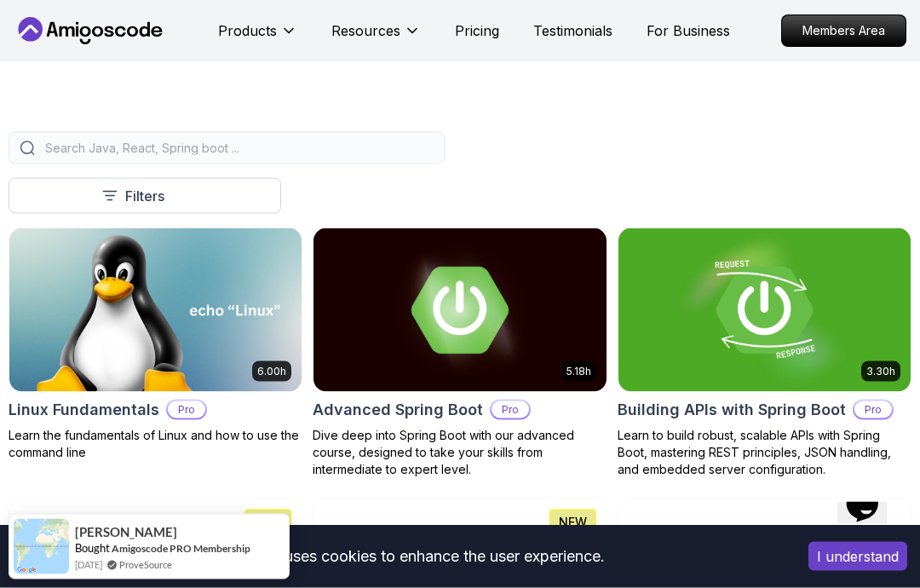 This screenshot has width=920, height=588. Describe the element at coordinates (365, 31) in the screenshot. I see `p: Resources` at that location.